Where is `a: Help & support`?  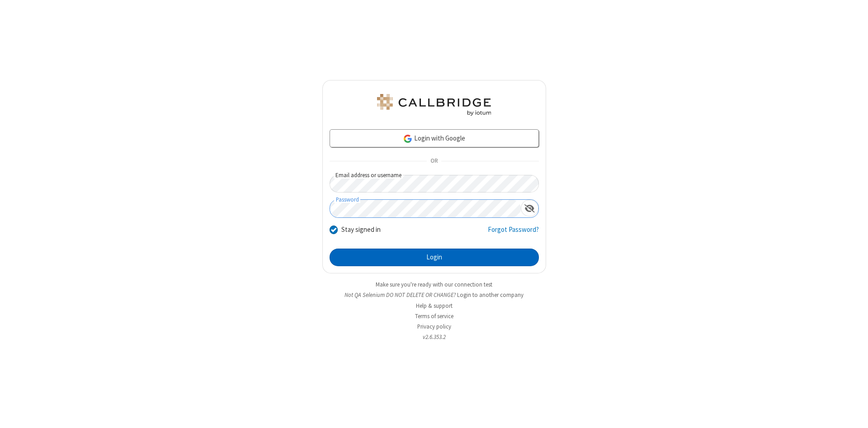
a: Help & support is located at coordinates (434, 306).